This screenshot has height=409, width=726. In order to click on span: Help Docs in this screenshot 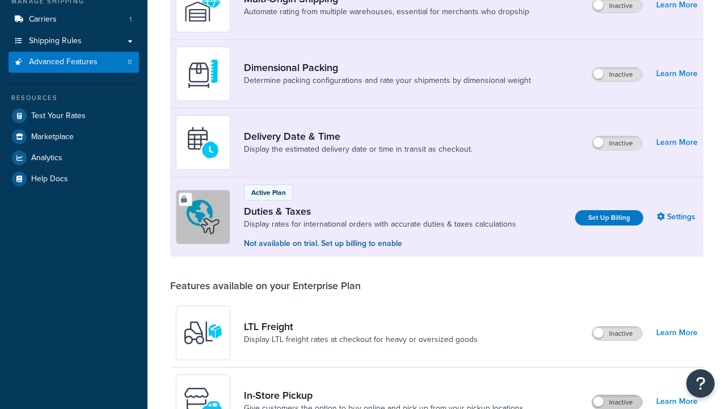, I will do `click(49, 179)`.